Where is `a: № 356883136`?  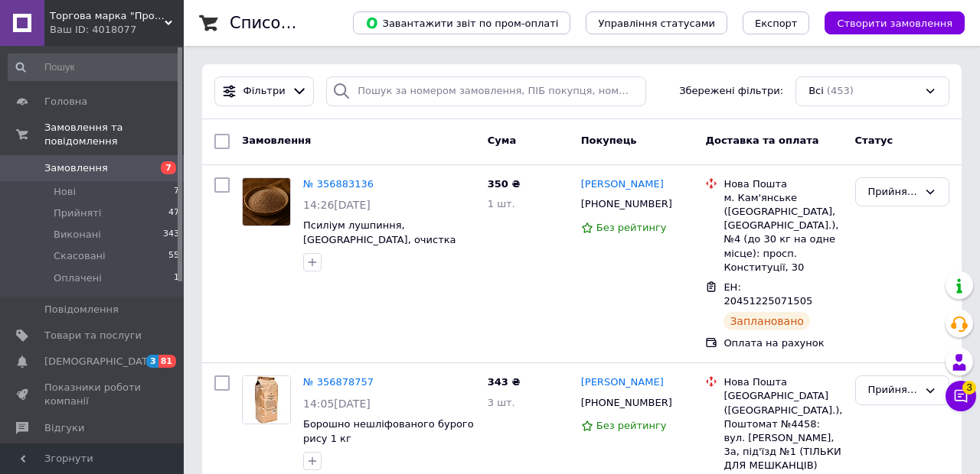
a: № 356883136 is located at coordinates (338, 183).